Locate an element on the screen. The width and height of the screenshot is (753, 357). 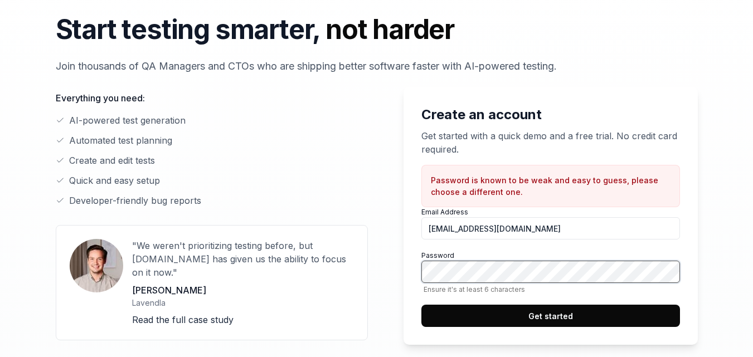
li: Developer-friendly bug reports is located at coordinates (212, 201).